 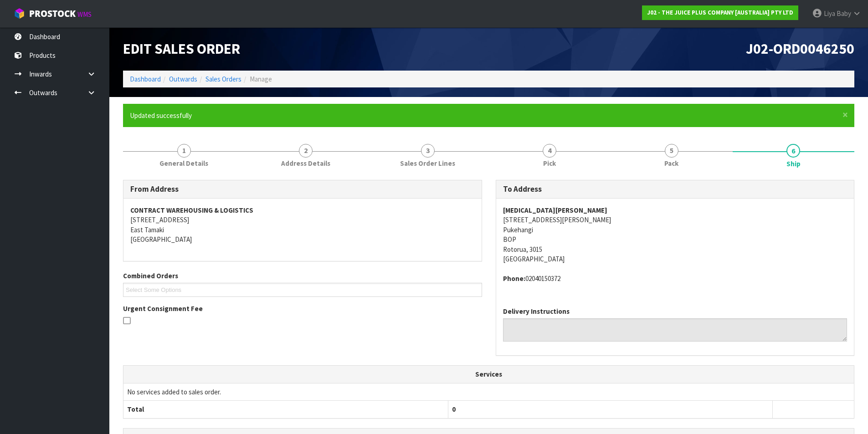 I want to click on span: General Details, so click(x=184, y=163).